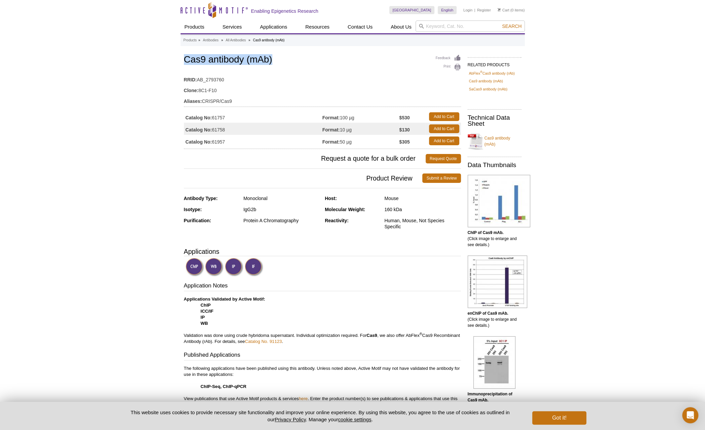 Image resolution: width=705 pixels, height=430 pixels. What do you see at coordinates (447, 10) in the screenshot?
I see `a: English` at bounding box center [447, 10].